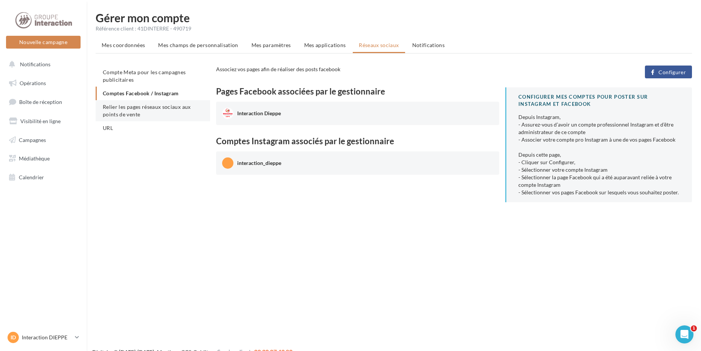 This screenshot has height=351, width=701. What do you see at coordinates (144, 76) in the screenshot?
I see `span: Compte Meta pour les campagnes publicitaires` at bounding box center [144, 76].